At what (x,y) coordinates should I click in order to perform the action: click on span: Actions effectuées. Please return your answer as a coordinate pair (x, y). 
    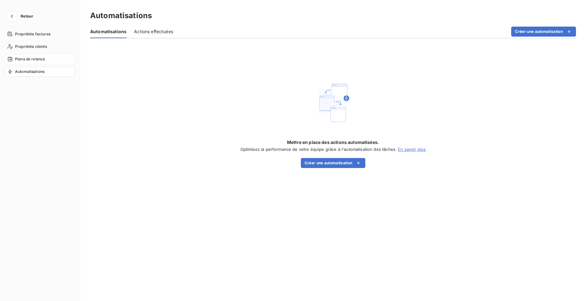
    Looking at the image, I should click on (153, 32).